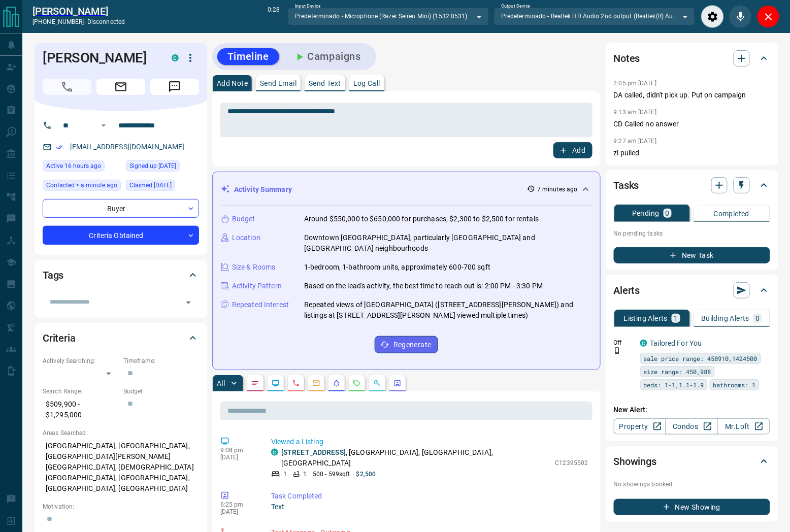 This screenshot has width=790, height=532. What do you see at coordinates (757, 319) in the screenshot?
I see `p: 0` at bounding box center [757, 319].